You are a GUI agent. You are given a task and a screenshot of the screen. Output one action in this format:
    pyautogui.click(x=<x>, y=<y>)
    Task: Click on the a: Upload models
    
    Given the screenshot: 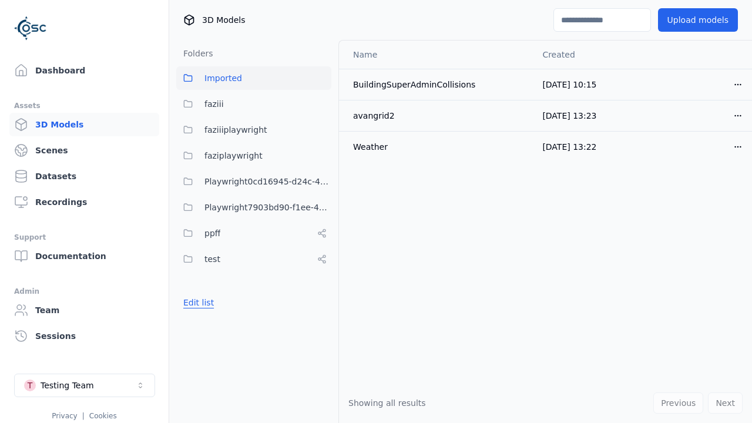 What is the action you would take?
    pyautogui.click(x=698, y=20)
    